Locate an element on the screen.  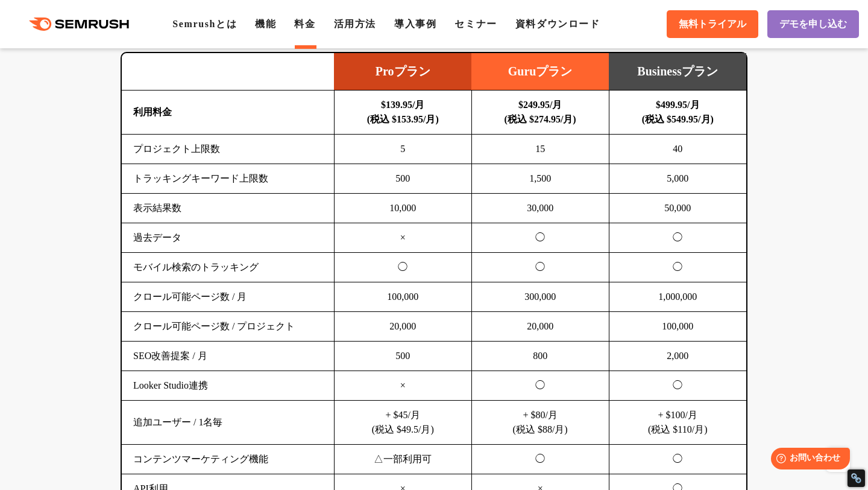
a: 料金 is located at coordinates (305, 23).